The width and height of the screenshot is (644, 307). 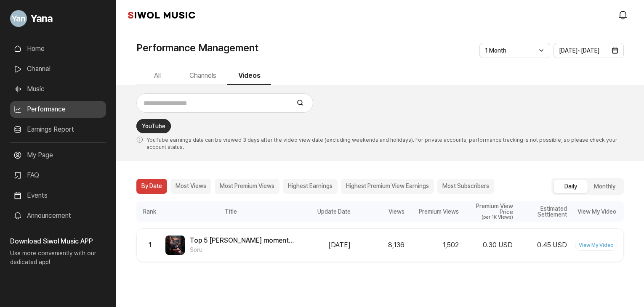 I want to click on a: Earnings Report, so click(x=58, y=129).